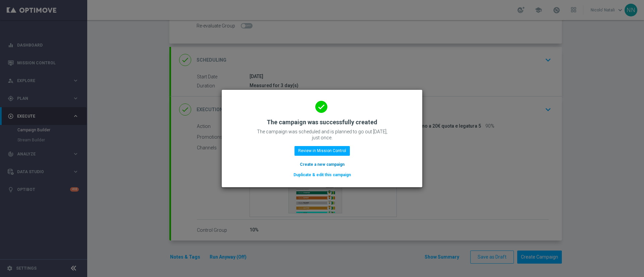 The width and height of the screenshot is (644, 277). What do you see at coordinates (322, 122) in the screenshot?
I see `h2: The campaign was successfully created` at bounding box center [322, 122].